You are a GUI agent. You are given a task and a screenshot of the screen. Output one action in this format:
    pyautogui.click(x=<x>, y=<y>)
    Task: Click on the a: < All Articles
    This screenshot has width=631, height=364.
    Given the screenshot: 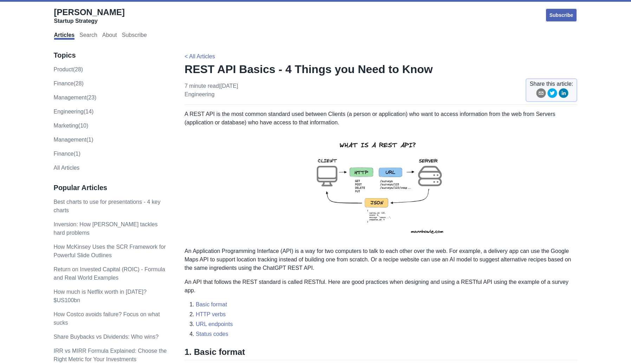 What is the action you would take?
    pyautogui.click(x=200, y=56)
    